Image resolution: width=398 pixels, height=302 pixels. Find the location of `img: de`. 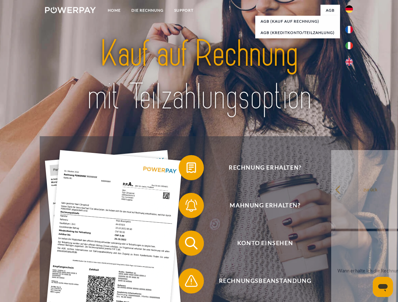

img: de is located at coordinates (349, 9).